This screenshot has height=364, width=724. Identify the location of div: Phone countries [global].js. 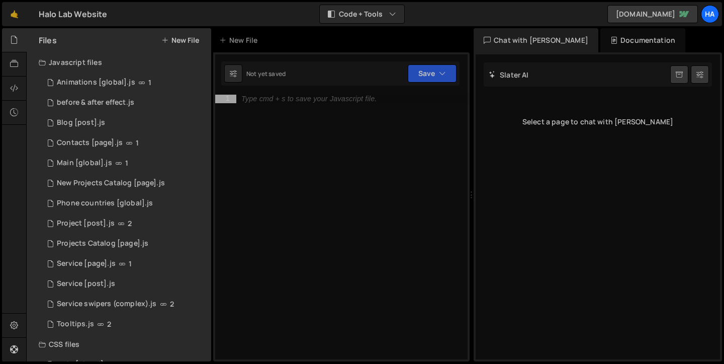
(105, 203).